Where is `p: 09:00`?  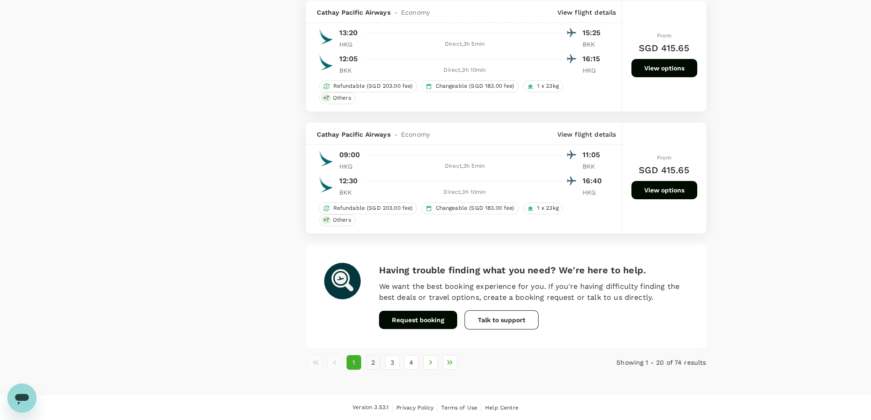 p: 09:00 is located at coordinates (350, 155).